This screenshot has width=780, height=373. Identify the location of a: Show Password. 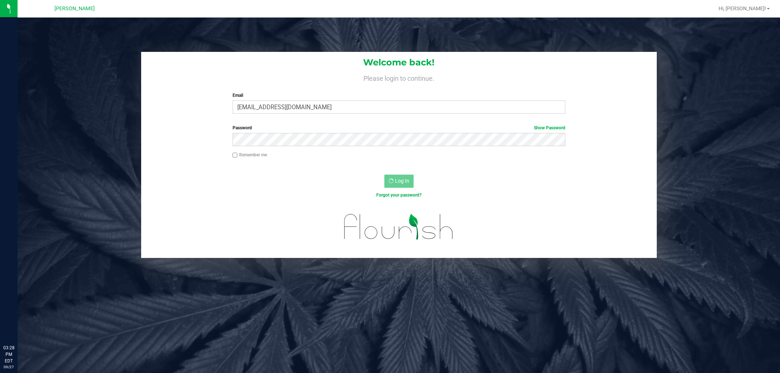
(549, 128).